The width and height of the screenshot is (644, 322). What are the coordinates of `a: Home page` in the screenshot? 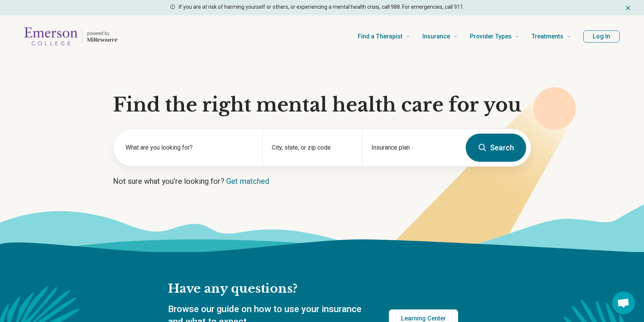 It's located at (71, 36).